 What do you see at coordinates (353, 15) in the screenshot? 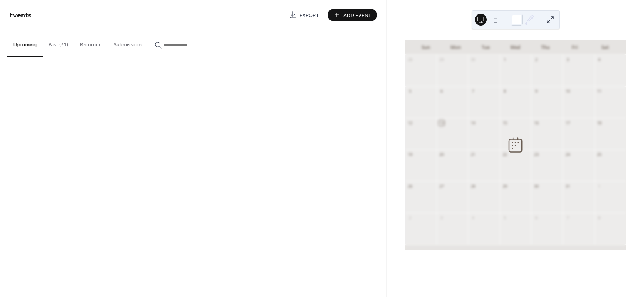
I see `a: Add Event` at bounding box center [353, 15].